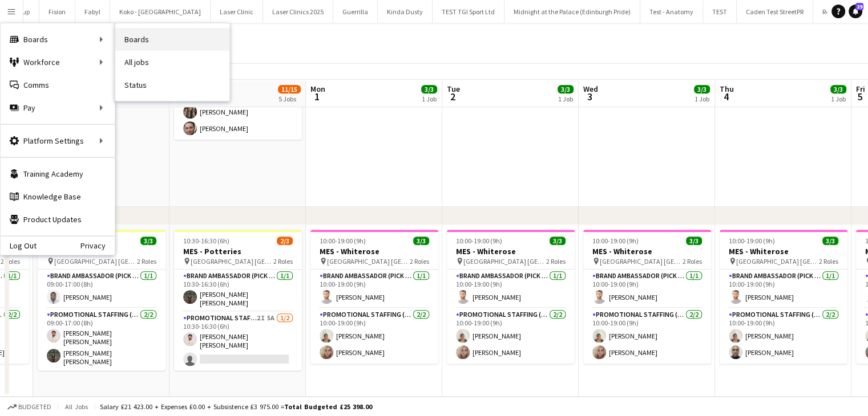  Describe the element at coordinates (172, 85) in the screenshot. I see `a: Status` at that location.